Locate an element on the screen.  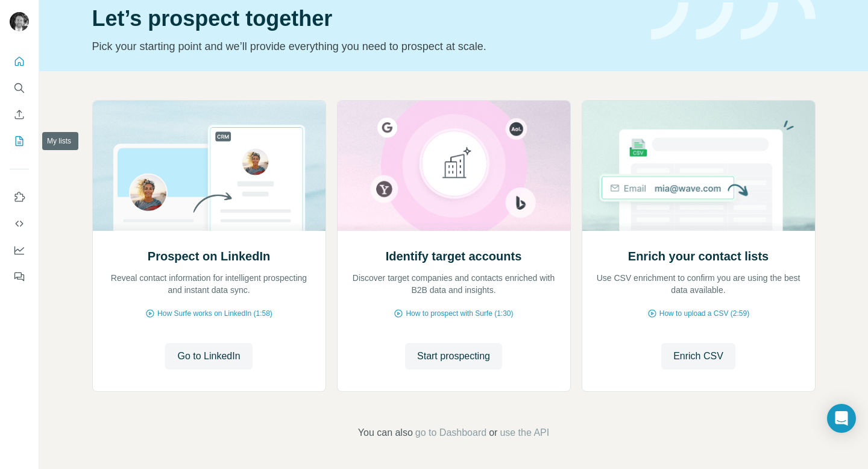
p: Use CSV enrichment to confirm you are using the best data available. is located at coordinates (699, 284).